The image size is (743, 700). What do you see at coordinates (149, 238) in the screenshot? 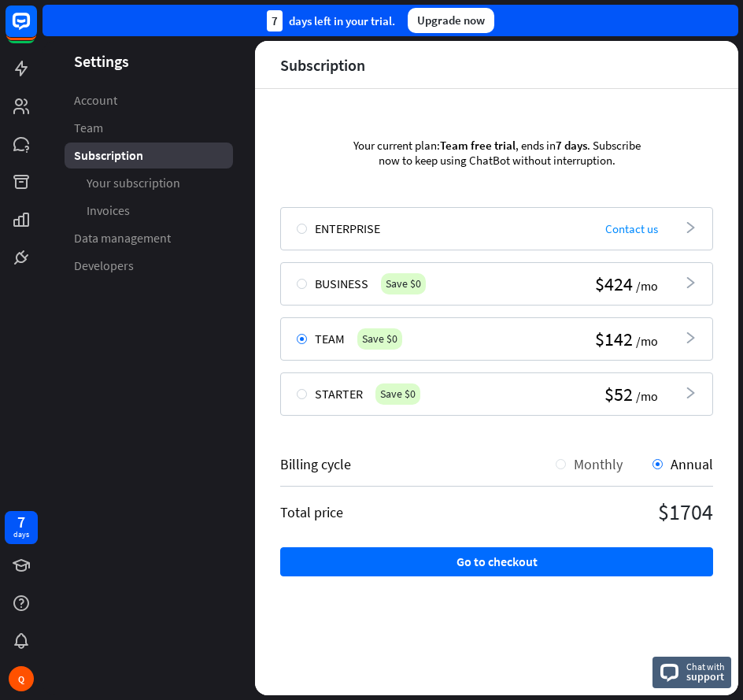
I see `a: Data management` at bounding box center [149, 238].